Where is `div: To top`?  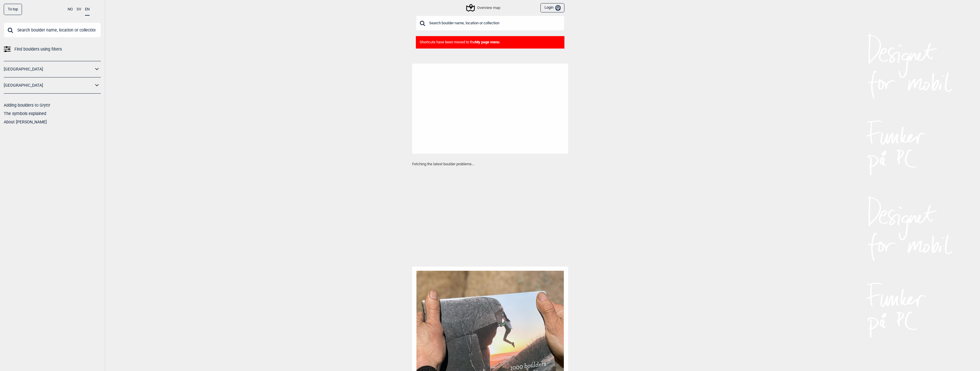
div: To top is located at coordinates (12, 9).